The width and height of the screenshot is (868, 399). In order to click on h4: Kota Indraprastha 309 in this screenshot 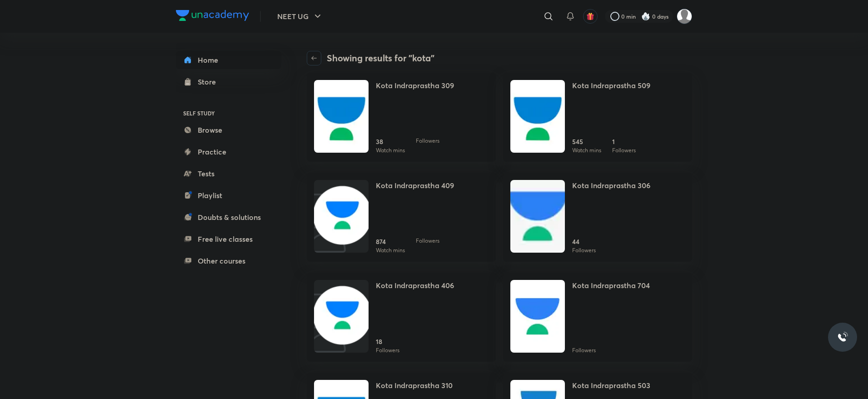, I will do `click(415, 85)`.